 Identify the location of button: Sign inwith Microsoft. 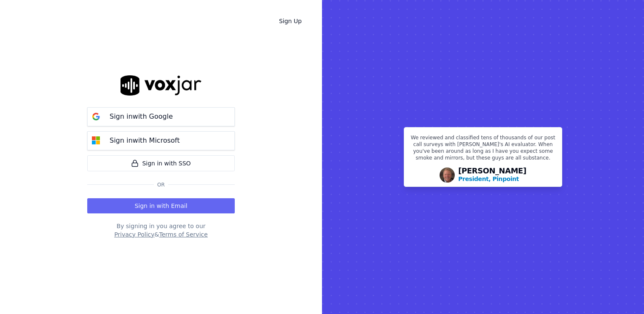
(161, 141).